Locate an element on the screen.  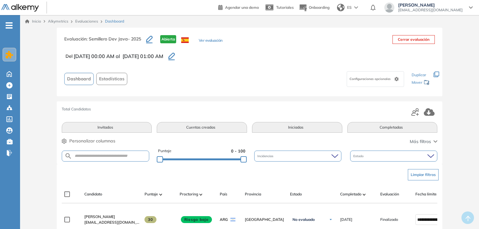
span: País is located at coordinates (224, 194).